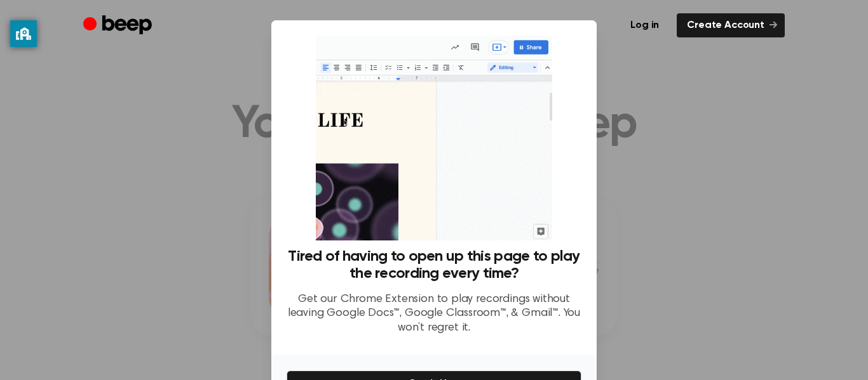 Image resolution: width=868 pixels, height=380 pixels. I want to click on p: Get our Chrome Extension to play recordings without leaving Google Docs™, Google Classroom™, & Gm..., so click(434, 314).